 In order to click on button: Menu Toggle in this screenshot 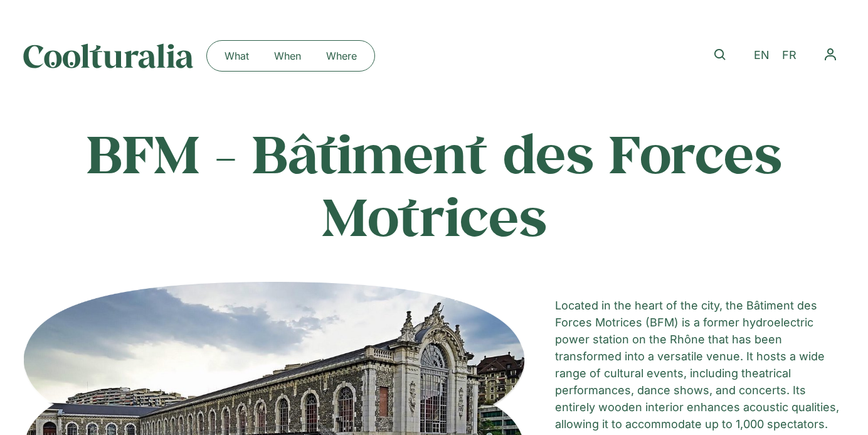, I will do `click(830, 55)`.